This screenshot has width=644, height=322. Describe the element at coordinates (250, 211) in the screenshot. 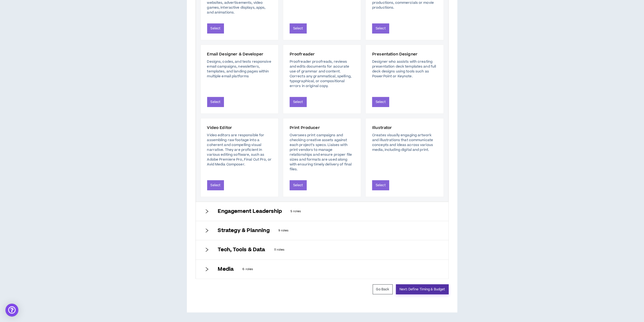

I see `h6: Engagement Leadership` at that location.